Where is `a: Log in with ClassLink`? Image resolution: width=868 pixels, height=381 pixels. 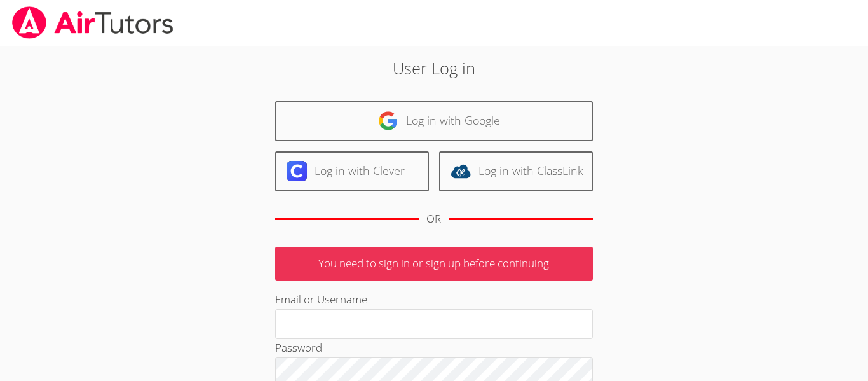 a: Log in with ClassLink is located at coordinates (516, 171).